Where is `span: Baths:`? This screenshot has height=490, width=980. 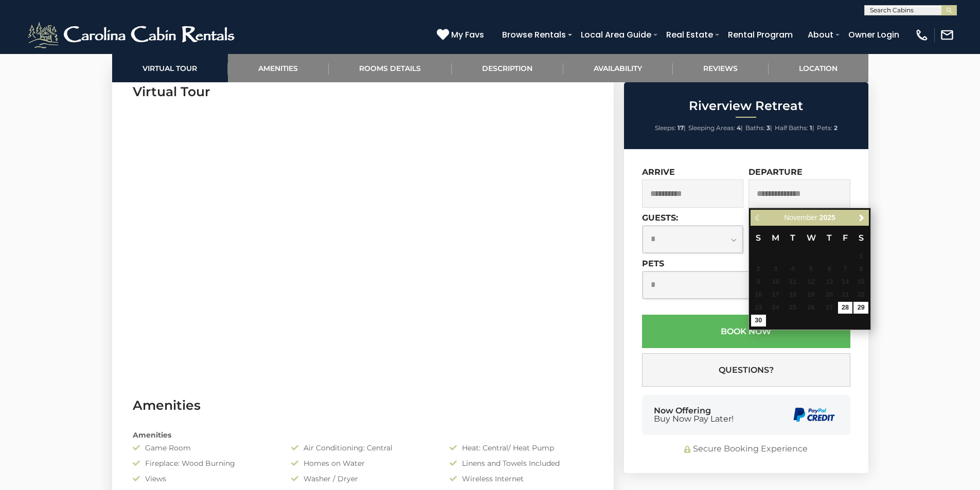 span: Baths: is located at coordinates (755, 128).